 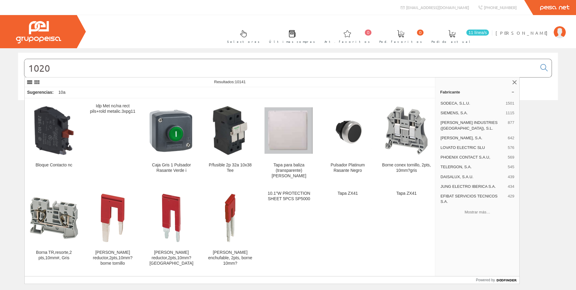 What do you see at coordinates (472, 199) in the screenshot?
I see `span: EFIBAT SERVICIOS TECNICOS S.A.` at bounding box center [472, 199].